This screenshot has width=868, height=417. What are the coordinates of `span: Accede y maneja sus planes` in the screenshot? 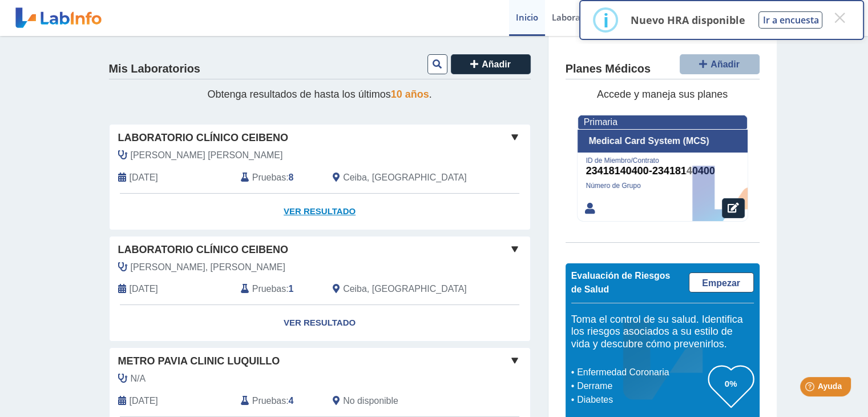 It's located at (662, 95).